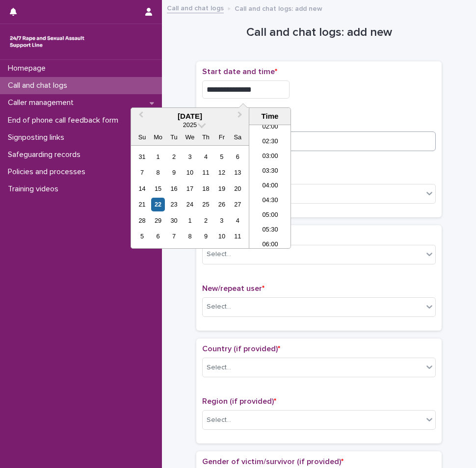  What do you see at coordinates (174, 172) in the screenshot?
I see `div: Choose Tuesday, September 9th, 2025` at bounding box center [174, 172].